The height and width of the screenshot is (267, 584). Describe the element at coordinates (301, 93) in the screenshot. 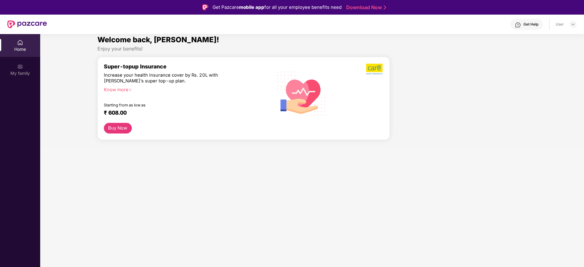

I see `img: svg+xml;base64,PHN2ZyB4bWxucz0iaHR0cDovL3d3dy53My5vcmcvMjAwMC9zdmciIHhtbG5zOnhsaW5rPSJodHRwOi8vd3...` at that location.